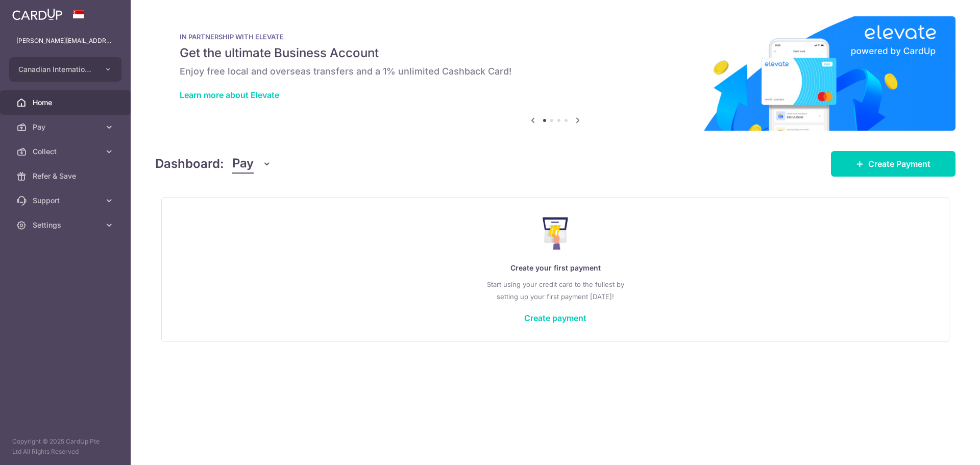  I want to click on h5: Get the ultimate Business Account, so click(555, 53).